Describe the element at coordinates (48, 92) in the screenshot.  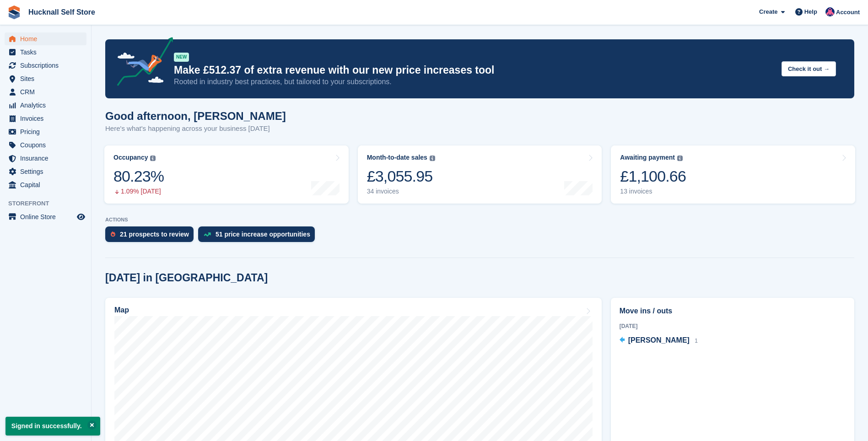
I see `span: CRM` at that location.